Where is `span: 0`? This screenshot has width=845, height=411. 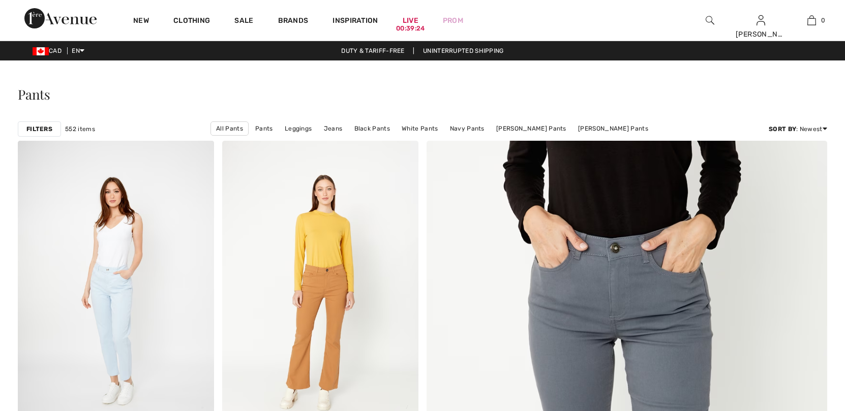 span: 0 is located at coordinates (823, 20).